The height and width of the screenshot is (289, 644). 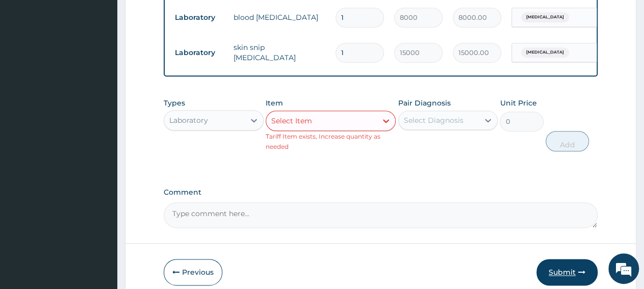 What do you see at coordinates (323, 141) in the screenshot?
I see `small: Tariff Item exists, Increase quantity as needed` at bounding box center [323, 141].